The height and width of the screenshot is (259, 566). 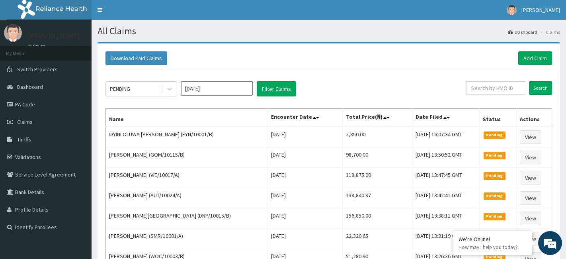 I want to click on input: Search, so click(x=541, y=88).